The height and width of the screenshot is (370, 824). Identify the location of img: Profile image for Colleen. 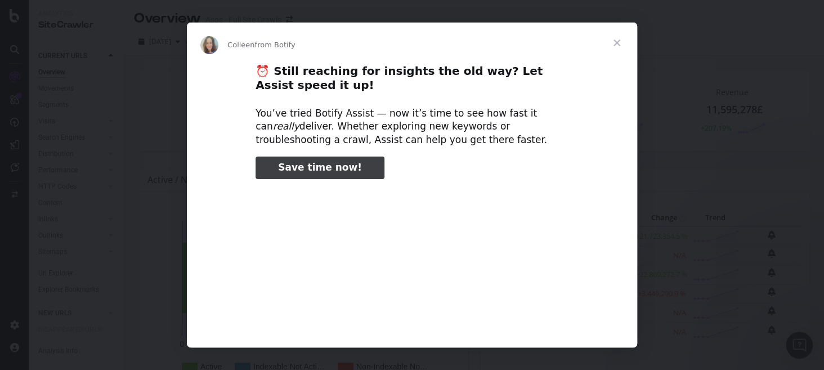
(209, 45).